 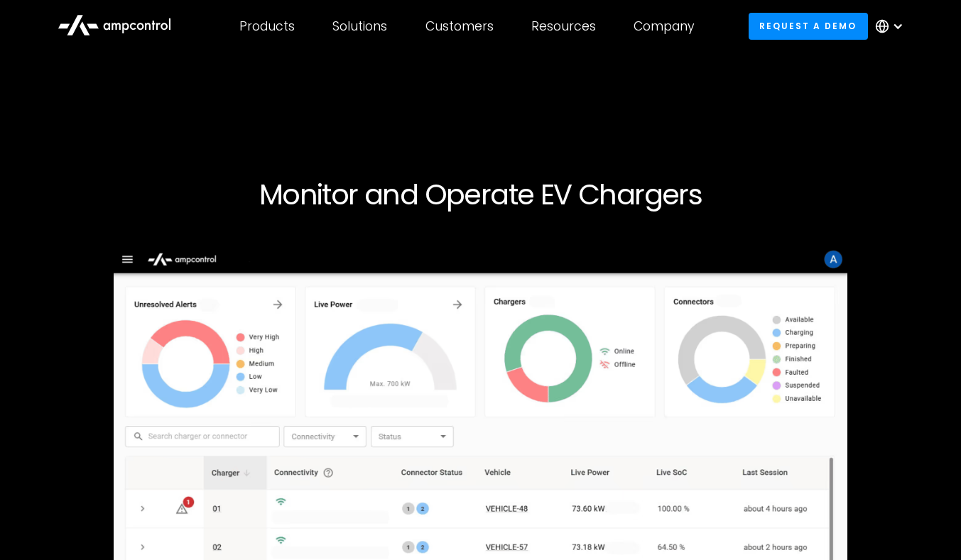 What do you see at coordinates (809, 26) in the screenshot?
I see `a: Request a demo` at bounding box center [809, 26].